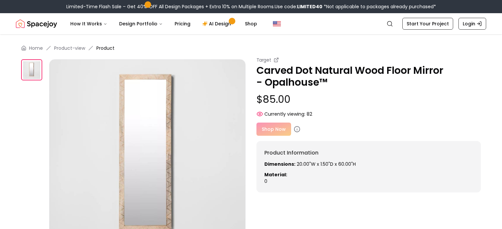 The image size is (502, 229). I want to click on span: Currently viewing:, so click(285, 114).